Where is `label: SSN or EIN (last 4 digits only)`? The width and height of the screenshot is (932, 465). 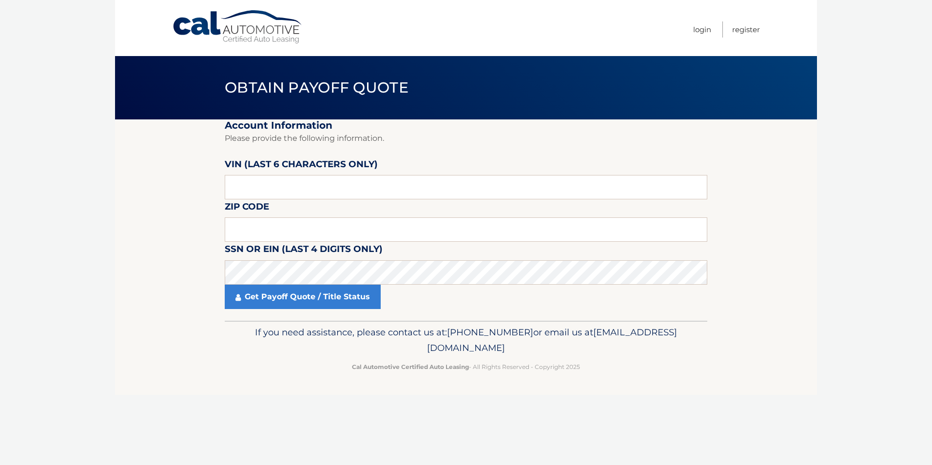 label: SSN or EIN (last 4 digits only) is located at coordinates (304, 251).